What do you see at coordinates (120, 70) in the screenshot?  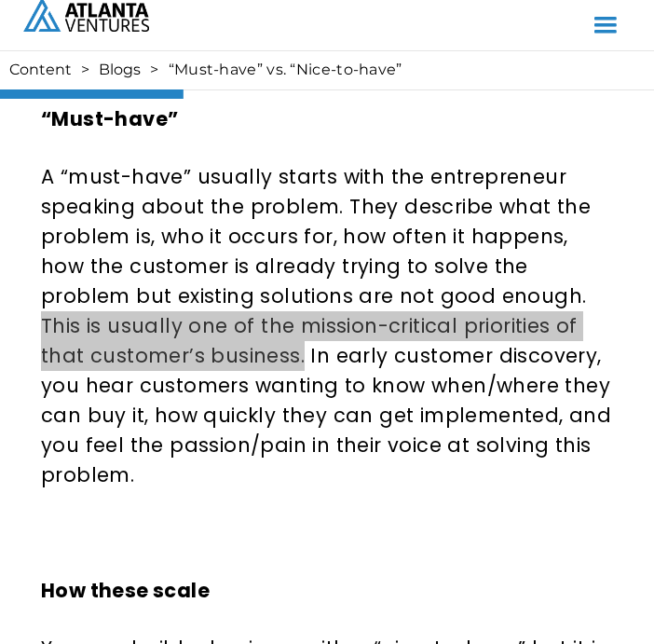 I see `a: Blogs` at bounding box center [120, 70].